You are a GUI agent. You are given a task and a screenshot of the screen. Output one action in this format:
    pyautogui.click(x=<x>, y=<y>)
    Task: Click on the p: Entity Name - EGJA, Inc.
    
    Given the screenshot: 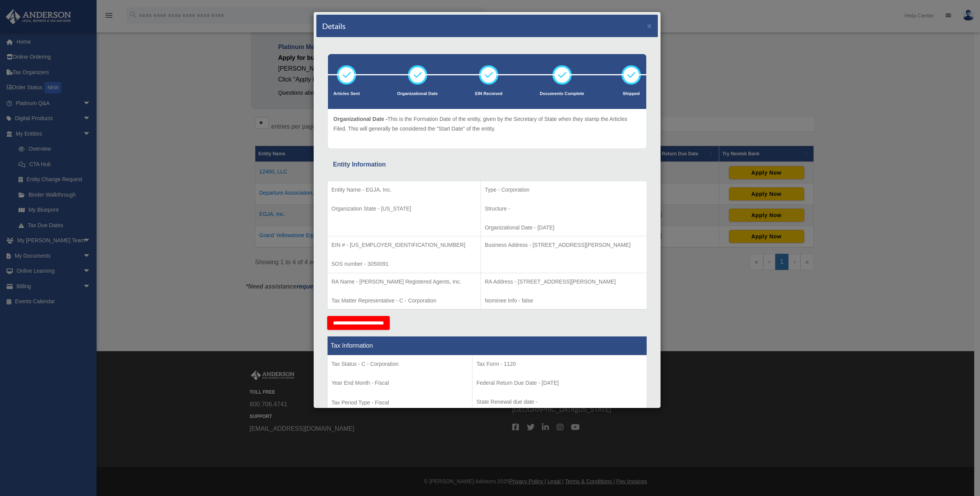 What is the action you would take?
    pyautogui.click(x=404, y=190)
    